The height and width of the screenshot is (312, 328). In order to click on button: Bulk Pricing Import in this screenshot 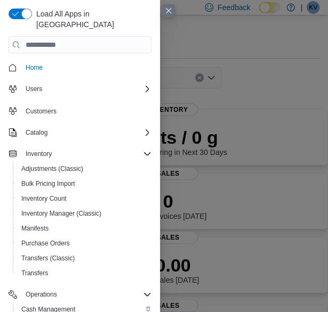, I will do `click(84, 184)`.